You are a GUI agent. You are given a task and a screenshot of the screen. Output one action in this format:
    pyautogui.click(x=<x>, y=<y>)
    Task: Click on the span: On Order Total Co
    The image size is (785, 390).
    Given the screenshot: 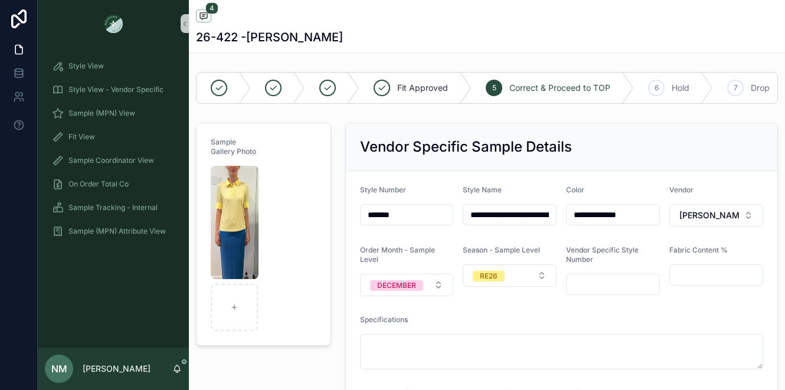 What is the action you would take?
    pyautogui.click(x=99, y=184)
    